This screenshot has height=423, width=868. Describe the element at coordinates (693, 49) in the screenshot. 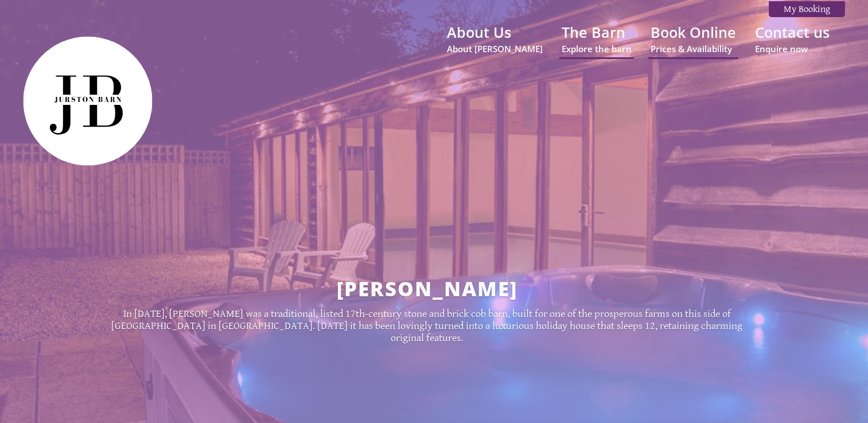

I see `small: Prices & Availability` at that location.